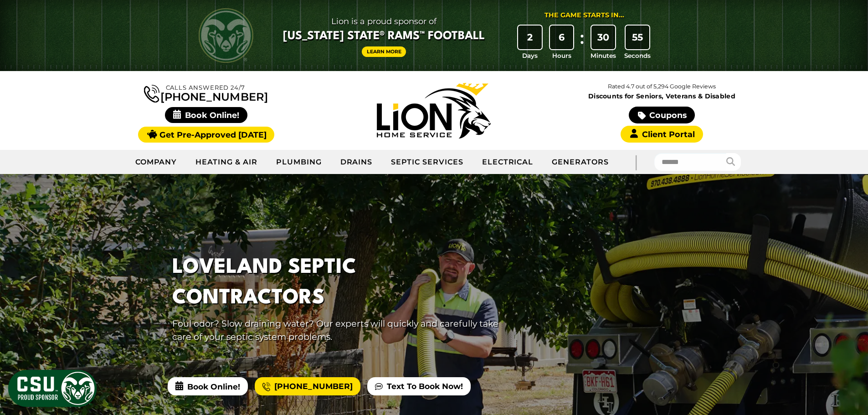 The width and height of the screenshot is (868, 415). What do you see at coordinates (580, 162) in the screenshot?
I see `a: Generators` at bounding box center [580, 162].